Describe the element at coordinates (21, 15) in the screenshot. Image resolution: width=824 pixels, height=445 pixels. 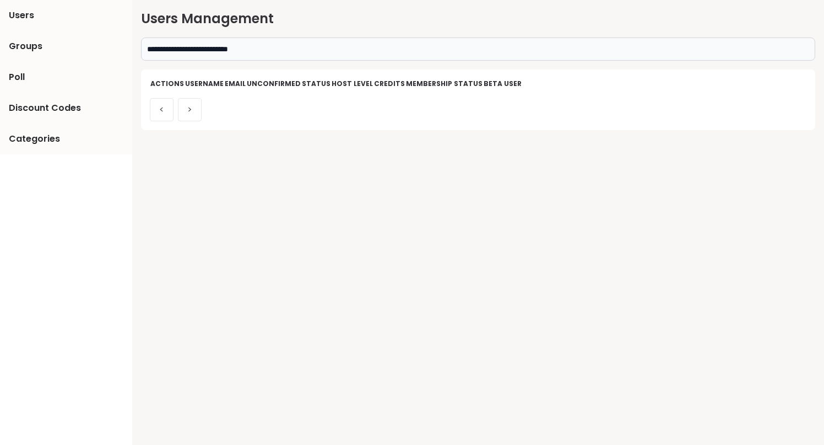
I see `span: Users` at that location.